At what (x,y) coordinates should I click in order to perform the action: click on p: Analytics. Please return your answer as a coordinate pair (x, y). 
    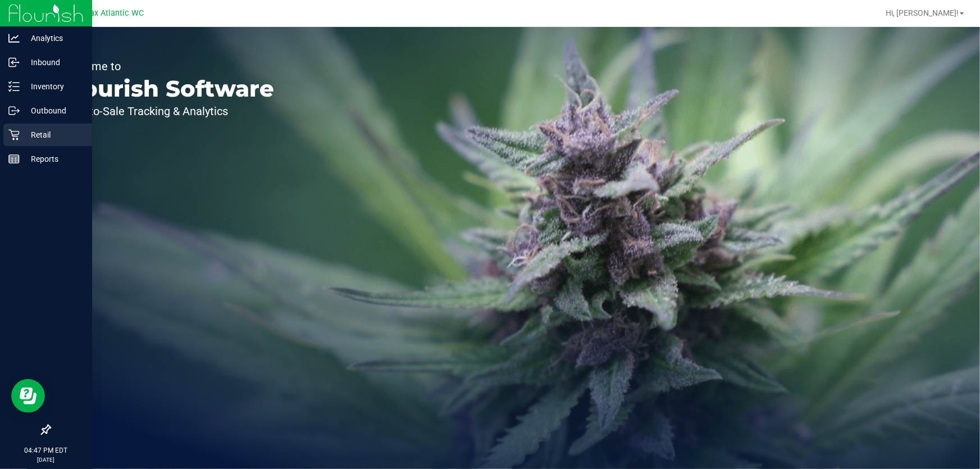
    Looking at the image, I should click on (53, 39).